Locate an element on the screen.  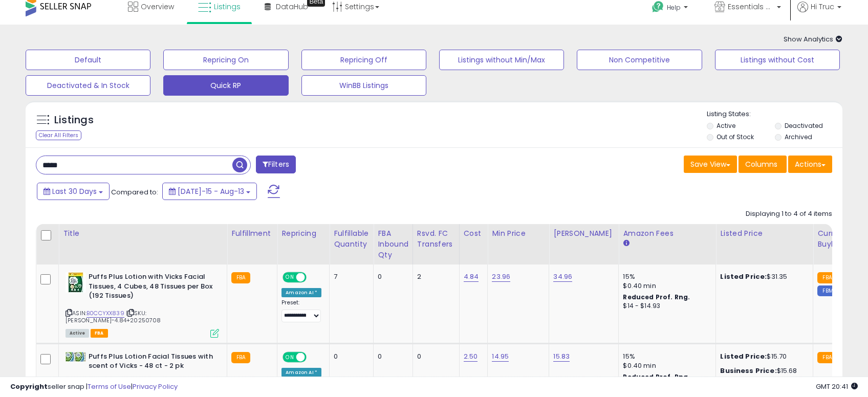
b: Puffs Plus Lotion Facial Tissues with scent of Vicks - 48 ct - 2 pk is located at coordinates (150, 363).